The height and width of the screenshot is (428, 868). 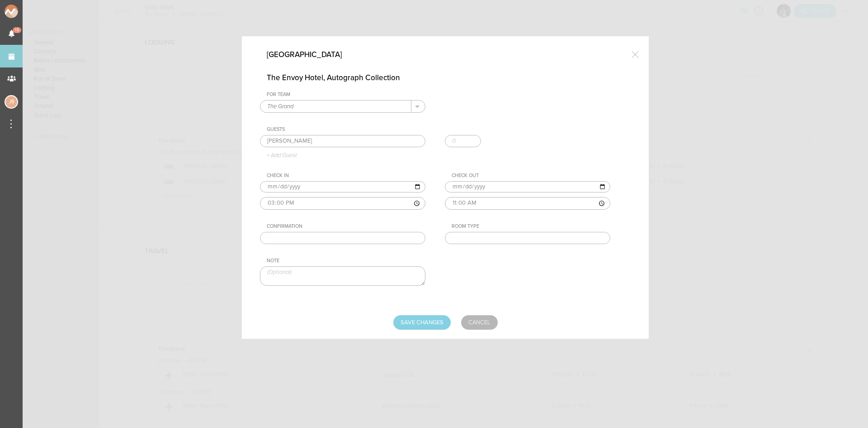 I want to click on span: 15, so click(x=17, y=30).